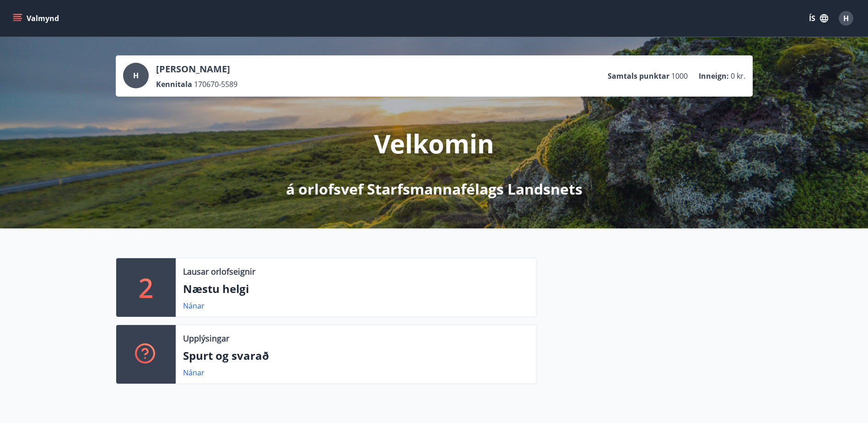  Describe the element at coordinates (356, 289) in the screenshot. I see `p: Næstu helgi` at that location.